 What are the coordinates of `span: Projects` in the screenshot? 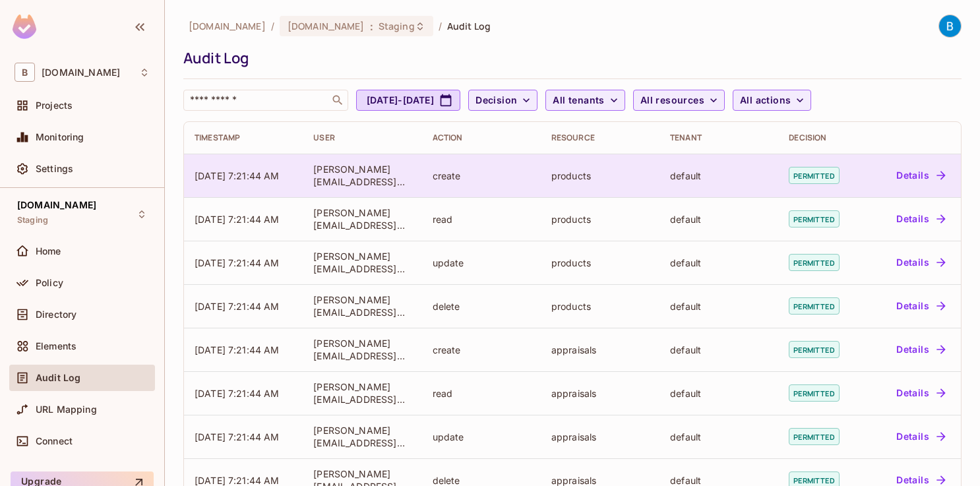 It's located at (54, 105).